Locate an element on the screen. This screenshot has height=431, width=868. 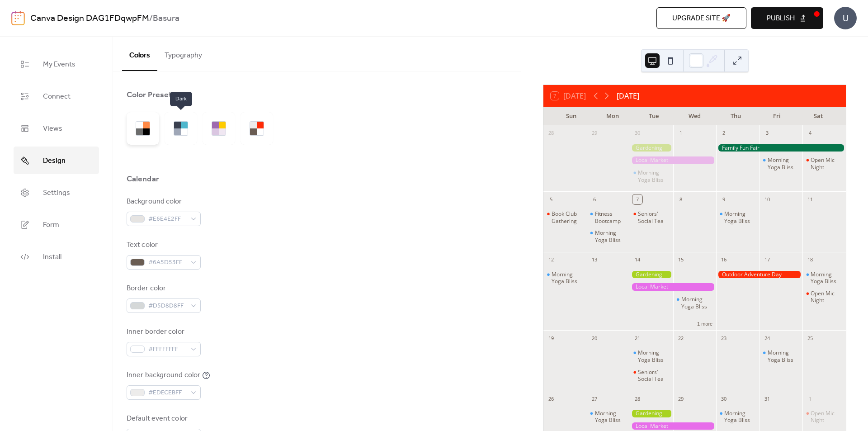
div: 21 is located at coordinates (637, 338).